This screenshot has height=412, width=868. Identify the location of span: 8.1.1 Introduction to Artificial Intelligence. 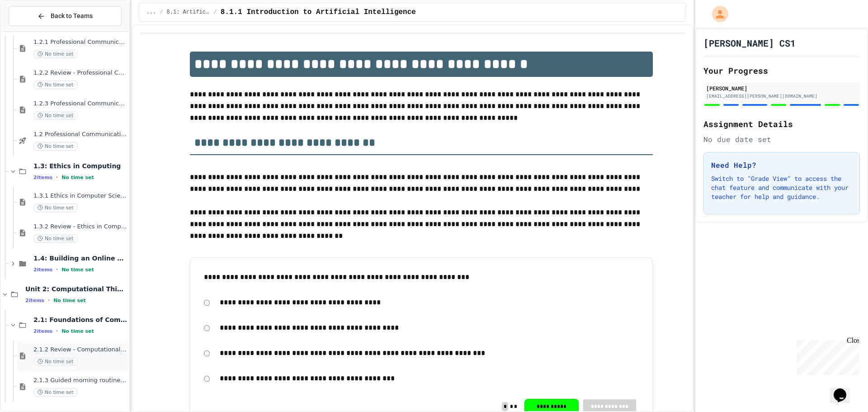
(319, 12).